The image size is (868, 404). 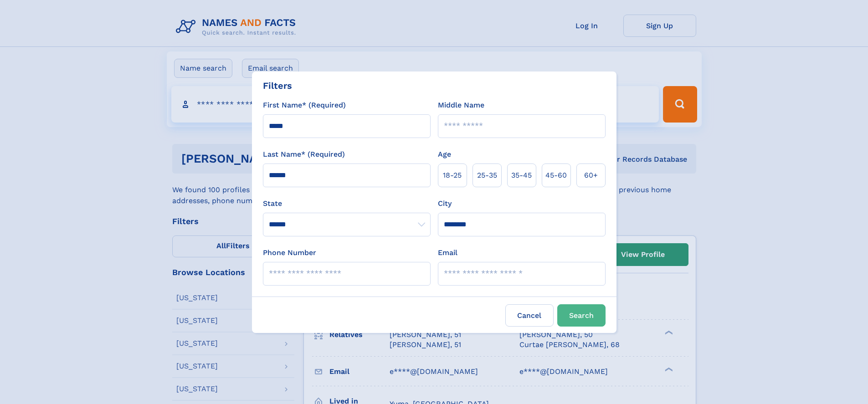 What do you see at coordinates (521, 175) in the screenshot?
I see `span: 35‑45` at bounding box center [521, 175].